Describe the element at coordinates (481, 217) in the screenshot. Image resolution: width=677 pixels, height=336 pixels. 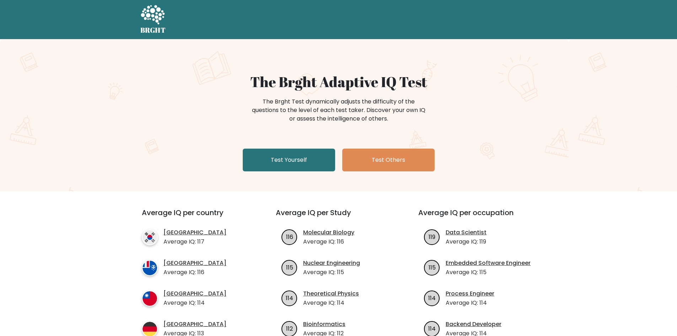
I see `h3: Average IQ per occupation` at that location.